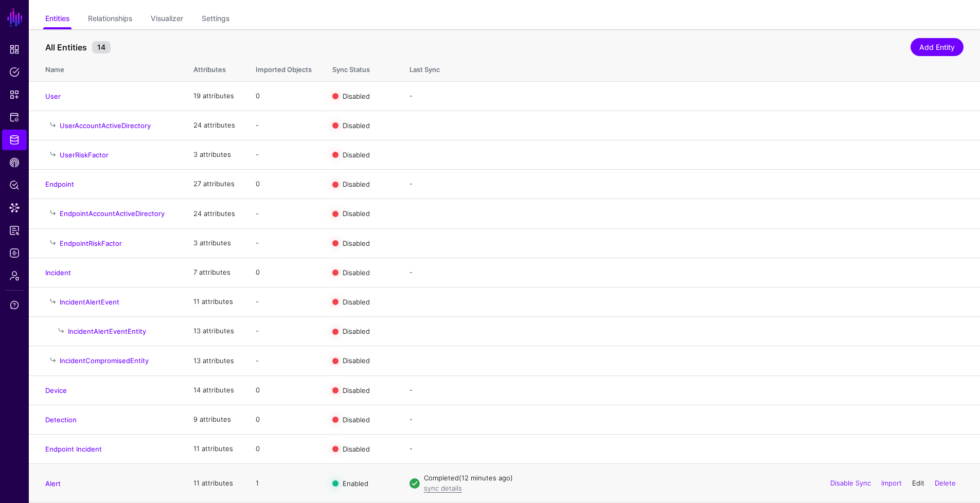 This screenshot has width=980, height=503. I want to click on td: 14 attributes, so click(214, 389).